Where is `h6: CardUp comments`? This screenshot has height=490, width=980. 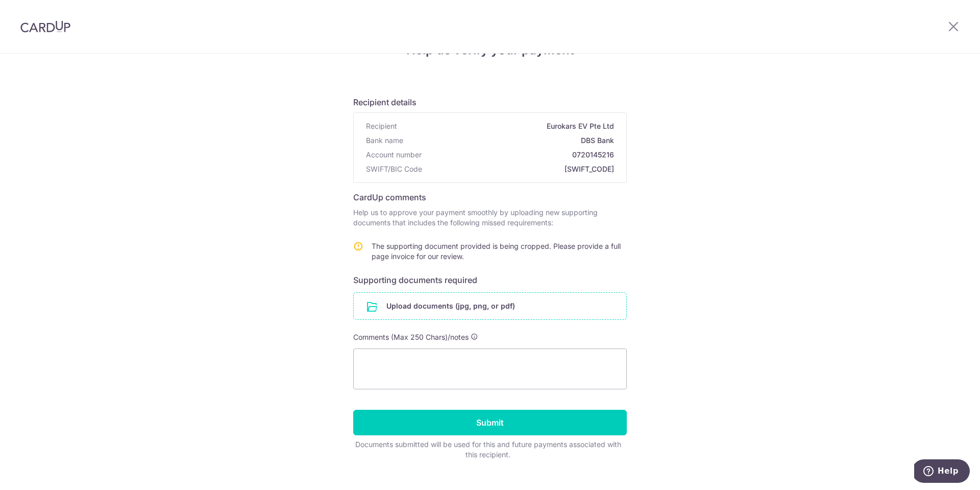 h6: CardUp comments is located at coordinates (490, 197).